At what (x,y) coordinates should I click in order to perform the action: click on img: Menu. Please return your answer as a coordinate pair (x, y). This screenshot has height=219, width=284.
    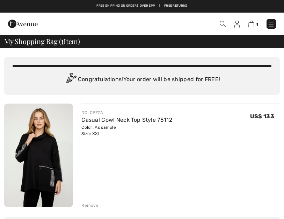
    Looking at the image, I should click on (271, 24).